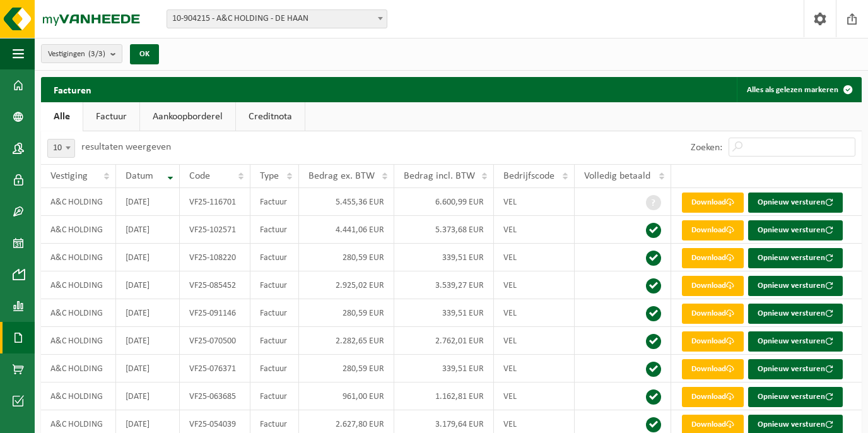  Describe the element at coordinates (346, 396) in the screenshot. I see `td: 961,00 EUR` at that location.